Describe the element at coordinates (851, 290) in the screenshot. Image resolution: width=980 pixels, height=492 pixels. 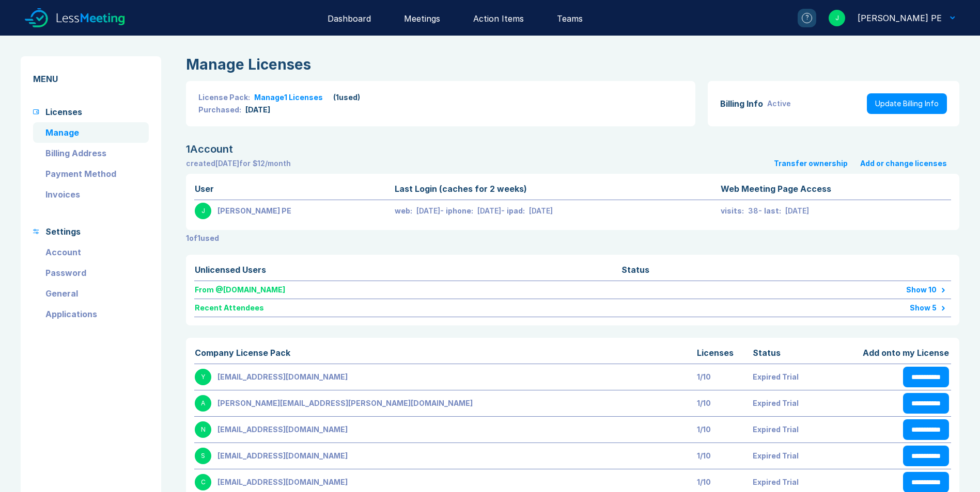
I see `div: Show 10` at that location.